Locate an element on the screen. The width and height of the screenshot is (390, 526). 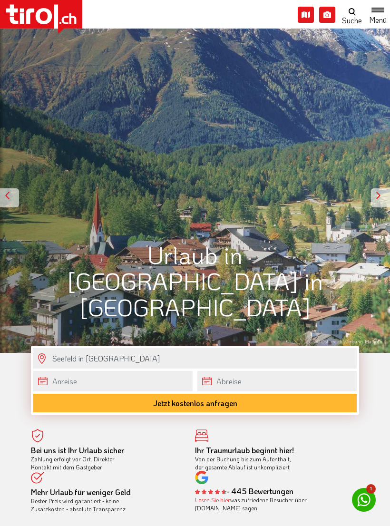
i: Karte öffnen is located at coordinates (306, 15).